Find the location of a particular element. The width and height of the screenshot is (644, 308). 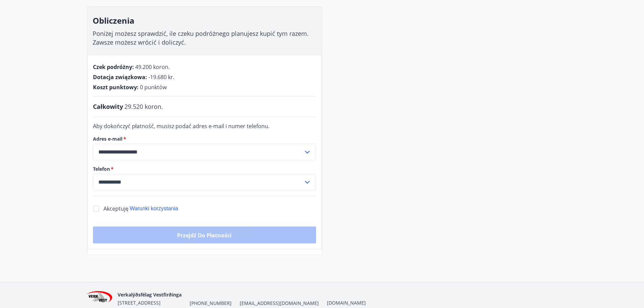

font: Adres e-mail is located at coordinates (107, 139).